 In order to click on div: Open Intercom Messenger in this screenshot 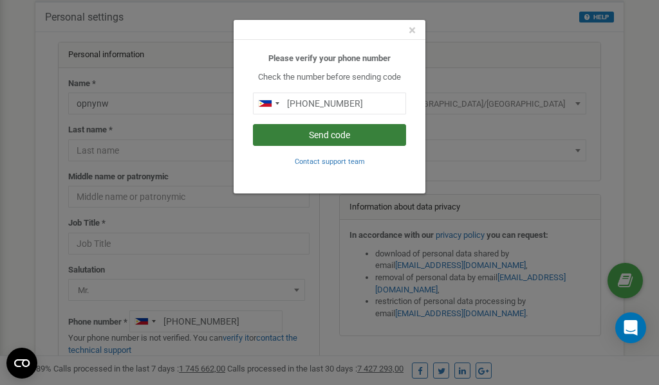, I will do `click(631, 328)`.